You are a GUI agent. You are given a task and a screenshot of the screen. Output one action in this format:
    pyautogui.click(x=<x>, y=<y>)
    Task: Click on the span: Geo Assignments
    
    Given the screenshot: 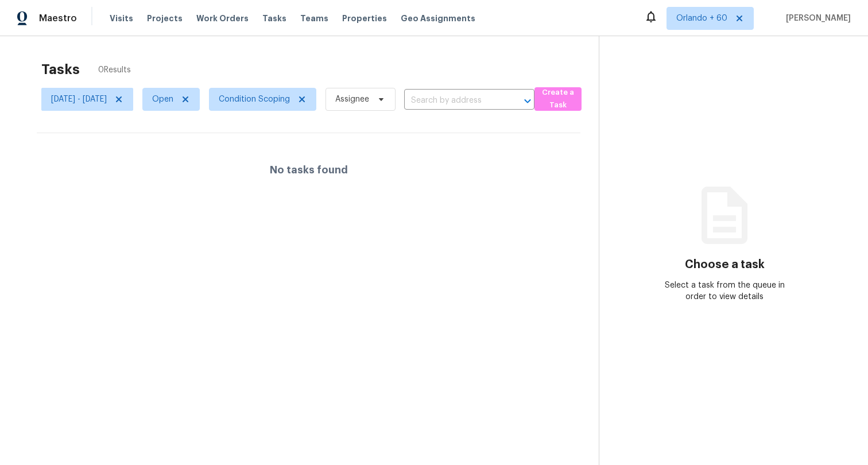 What is the action you would take?
    pyautogui.click(x=438, y=18)
    